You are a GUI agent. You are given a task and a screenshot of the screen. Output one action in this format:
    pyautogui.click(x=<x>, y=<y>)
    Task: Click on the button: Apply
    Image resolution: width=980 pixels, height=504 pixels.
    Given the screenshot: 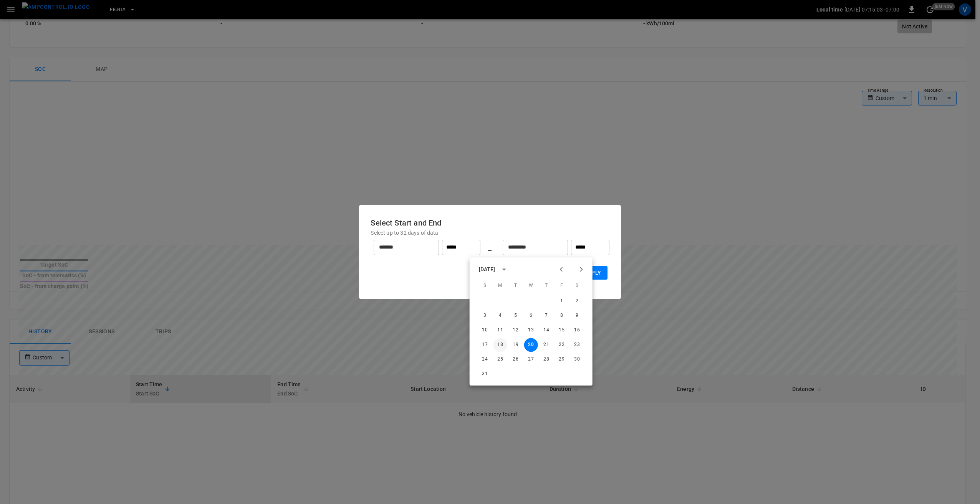 What is the action you would take?
    pyautogui.click(x=593, y=273)
    